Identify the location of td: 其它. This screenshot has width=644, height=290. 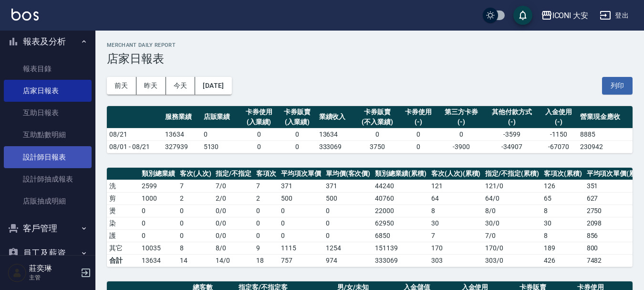
(123, 248).